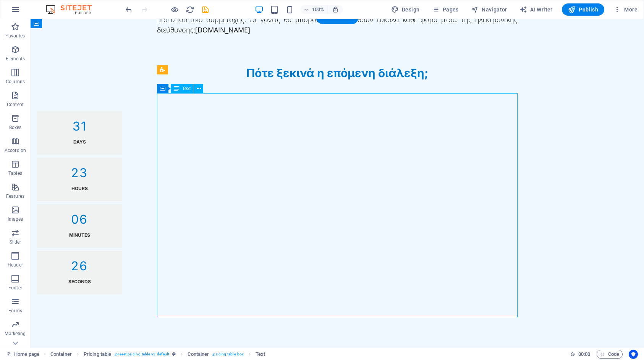 This screenshot has width=644, height=360. I want to click on p: Slider, so click(15, 242).